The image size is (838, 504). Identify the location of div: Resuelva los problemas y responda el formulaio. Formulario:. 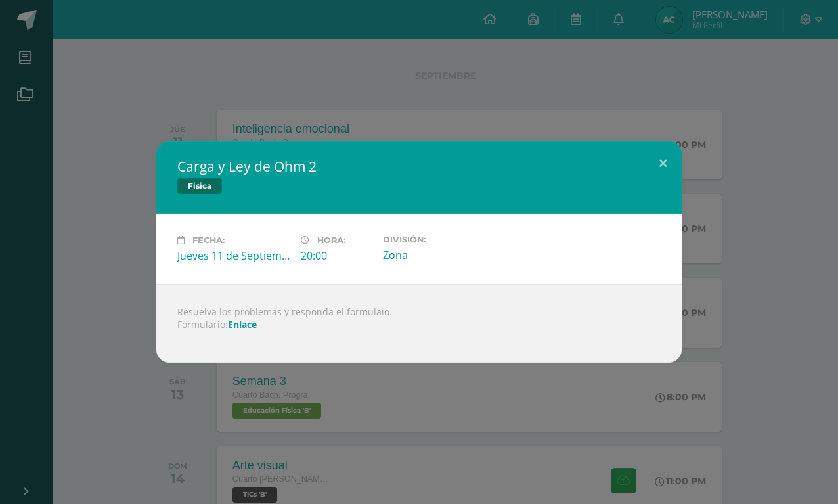
(419, 324).